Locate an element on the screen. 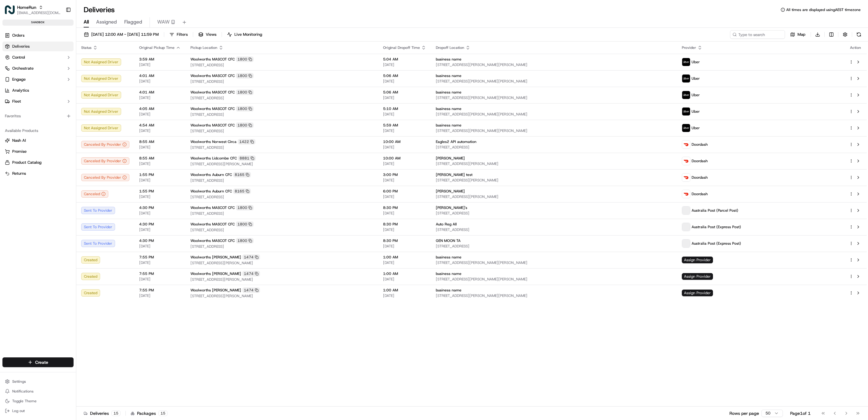 This screenshot has height=420, width=868. span: Status is located at coordinates (87, 48).